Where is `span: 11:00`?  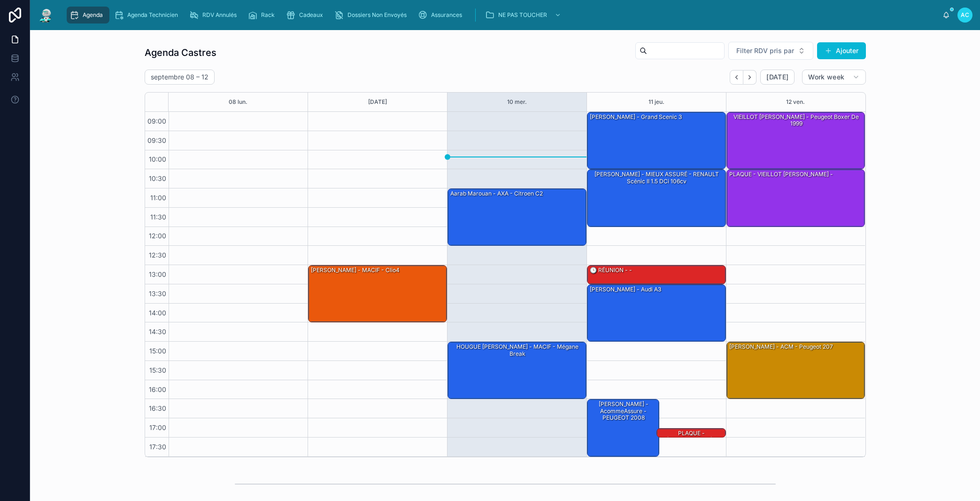
span: 11:00 is located at coordinates (159, 197).